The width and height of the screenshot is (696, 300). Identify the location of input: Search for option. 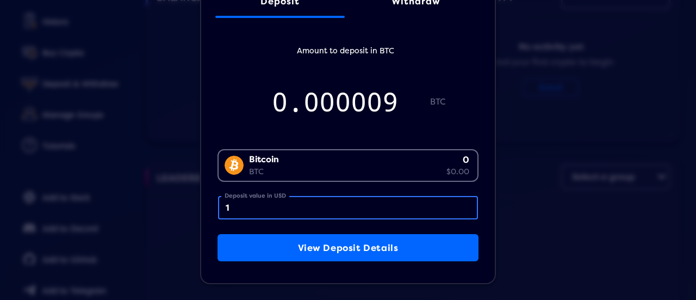
(345, 187).